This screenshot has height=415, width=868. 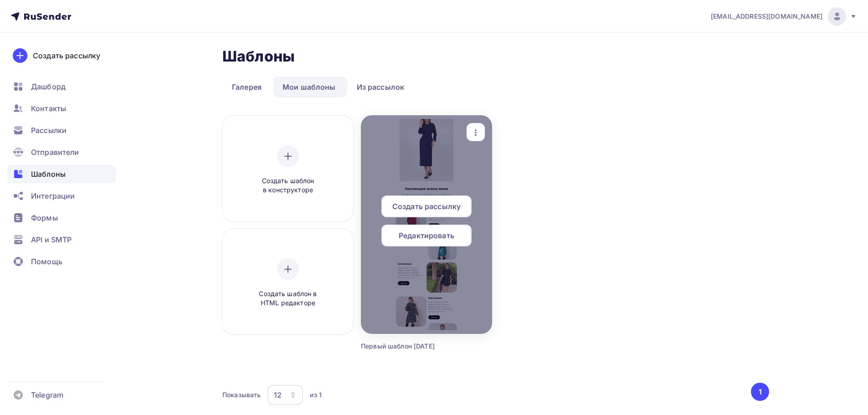 I want to click on span: Формы, so click(x=45, y=218).